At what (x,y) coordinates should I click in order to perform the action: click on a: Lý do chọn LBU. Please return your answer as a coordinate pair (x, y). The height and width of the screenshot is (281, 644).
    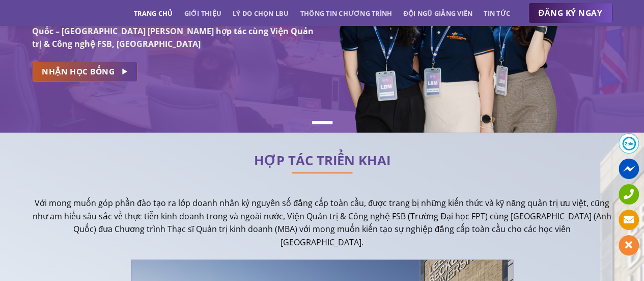
    Looking at the image, I should click on (261, 13).